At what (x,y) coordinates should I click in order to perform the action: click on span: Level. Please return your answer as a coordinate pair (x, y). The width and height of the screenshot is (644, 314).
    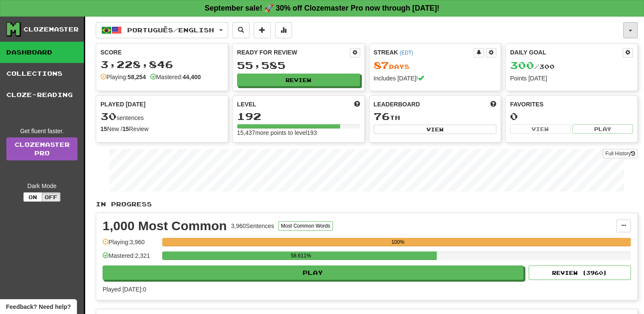
    Looking at the image, I should click on (247, 105).